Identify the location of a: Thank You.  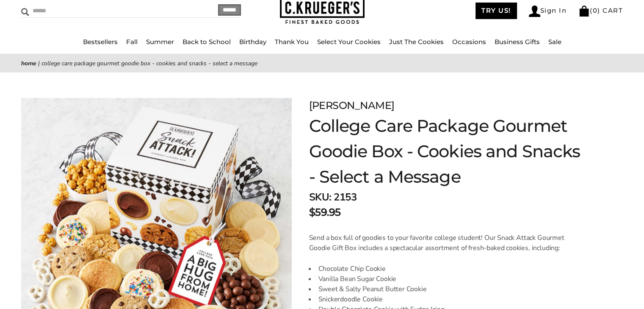
(292, 41).